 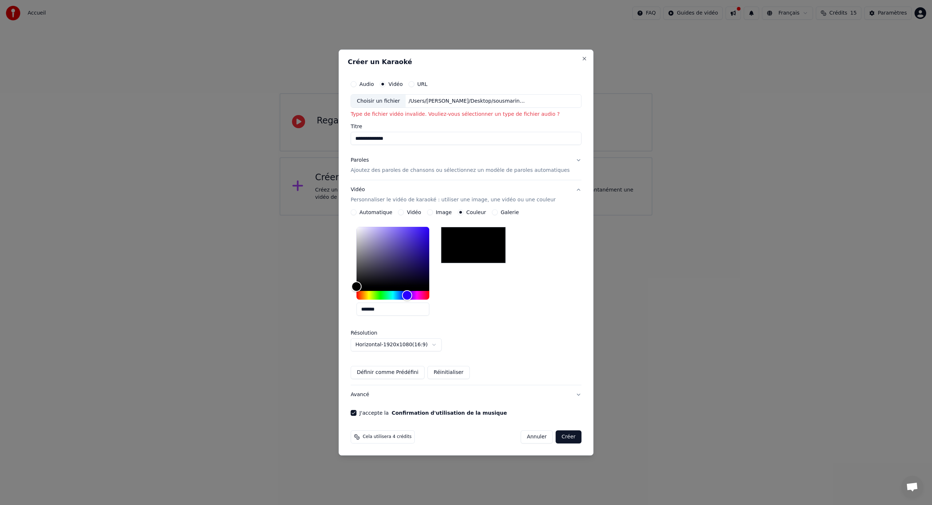 I want to click on div: VidéoPersonnaliser le vidéo de karaoké : utiliser une image, une vidéo ou une couleur, so click(x=466, y=297).